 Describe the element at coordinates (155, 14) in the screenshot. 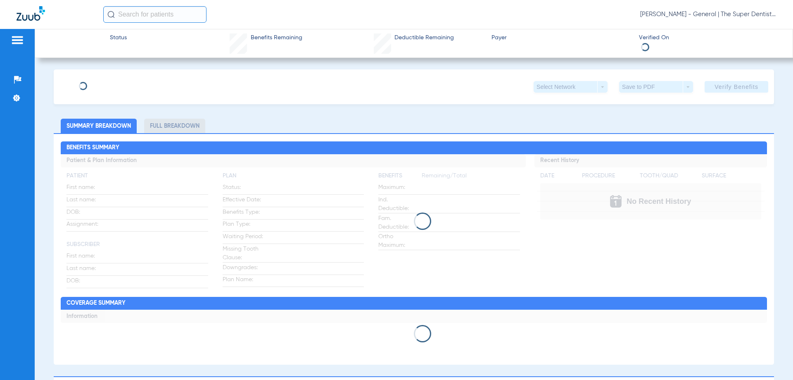

I see `input: Search for patients` at that location.